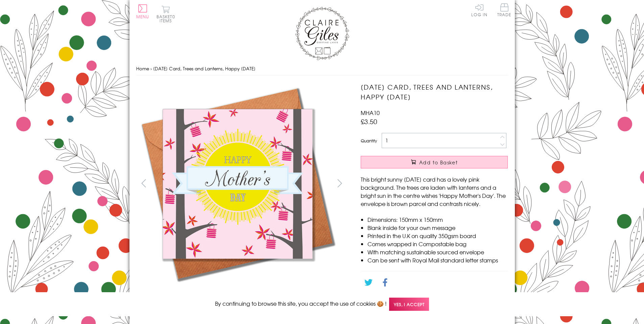 The width and height of the screenshot is (644, 324). Describe the element at coordinates (143, 17) in the screenshot. I see `span: Menu` at that location.